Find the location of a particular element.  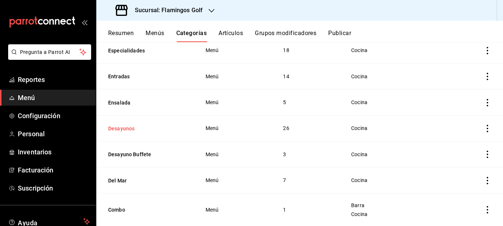

button: Desayunos is located at coordinates (145, 129).